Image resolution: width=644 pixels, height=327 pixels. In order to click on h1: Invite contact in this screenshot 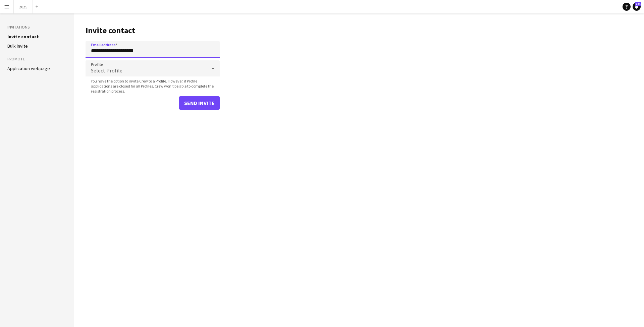, I will do `click(153, 31)`.